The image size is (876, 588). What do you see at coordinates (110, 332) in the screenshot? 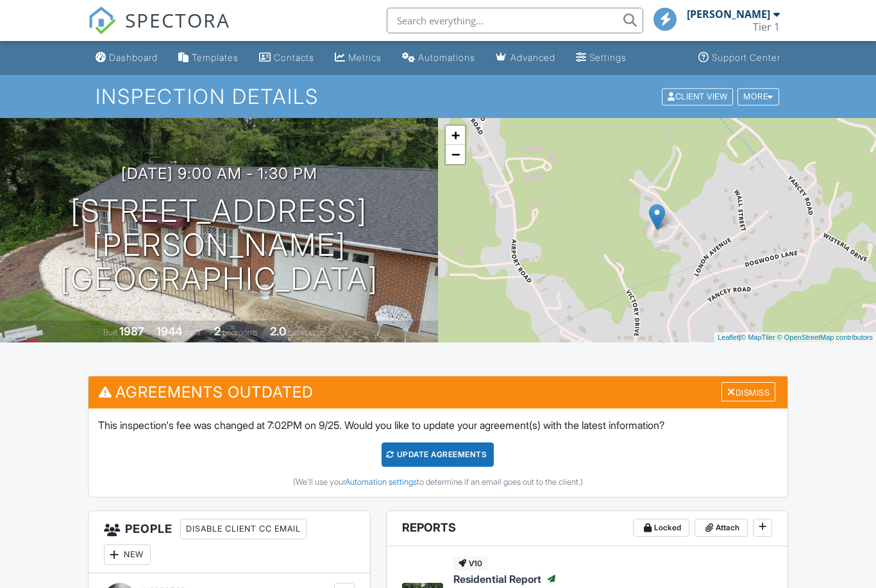
I see `span: Built` at bounding box center [110, 332].